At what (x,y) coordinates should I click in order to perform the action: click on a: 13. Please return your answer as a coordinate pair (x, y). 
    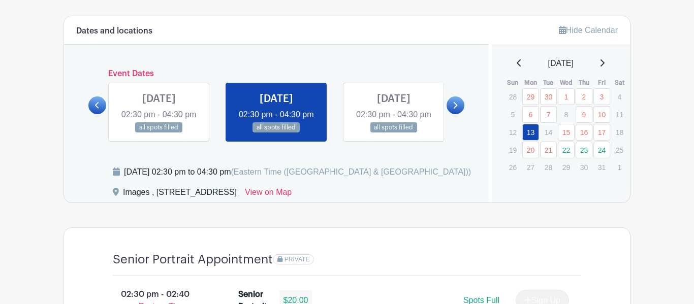
    Looking at the image, I should click on (531, 132).